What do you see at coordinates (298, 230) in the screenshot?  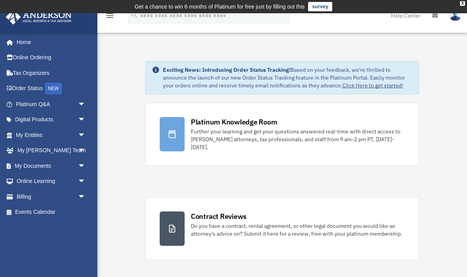 I see `div: Do you have a contract, rental agreement, or other legal document you would like an attorney's ad...` at bounding box center [298, 230].